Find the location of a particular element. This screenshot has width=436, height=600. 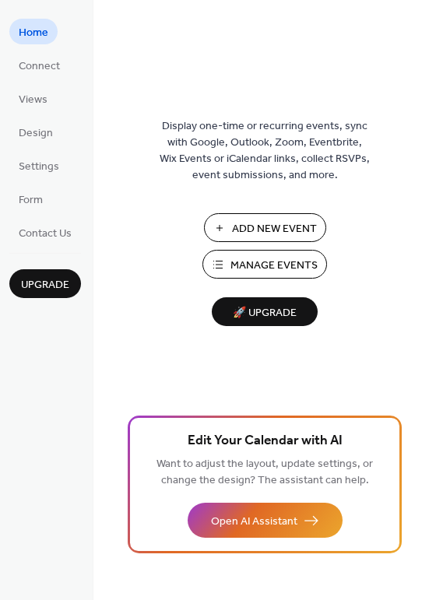

span: 🚀 Upgrade is located at coordinates (265, 313).